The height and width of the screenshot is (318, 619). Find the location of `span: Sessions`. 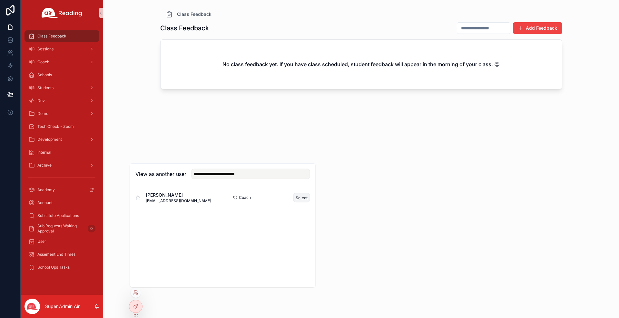

span: Sessions is located at coordinates (45, 49).